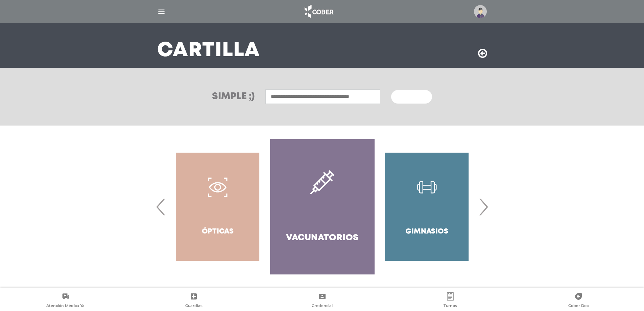  I want to click on a: Guardias, so click(193, 301).